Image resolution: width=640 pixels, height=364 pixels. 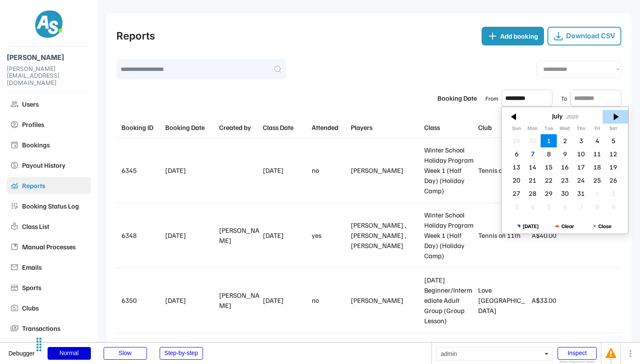 I want to click on div: Created by, so click(x=239, y=127).